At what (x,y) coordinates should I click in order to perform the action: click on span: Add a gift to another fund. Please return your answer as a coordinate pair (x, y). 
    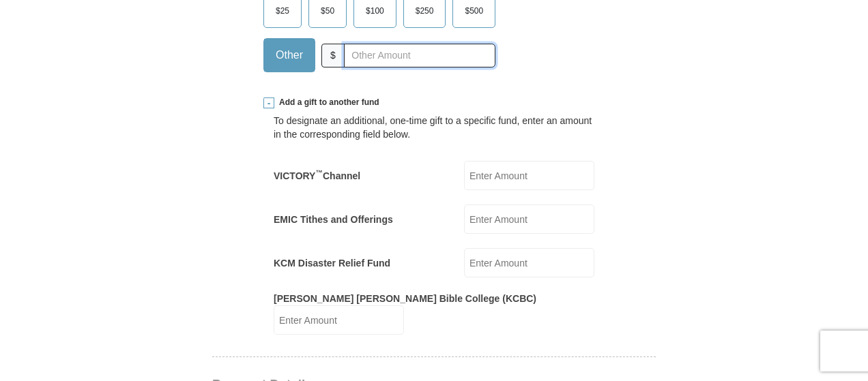
    Looking at the image, I should click on (326, 102).